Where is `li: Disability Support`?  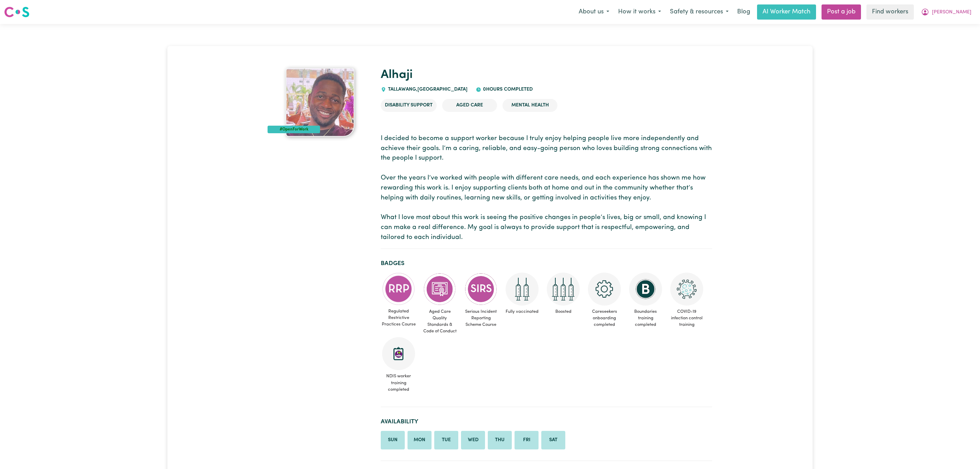
li: Disability Support is located at coordinates (408, 106).